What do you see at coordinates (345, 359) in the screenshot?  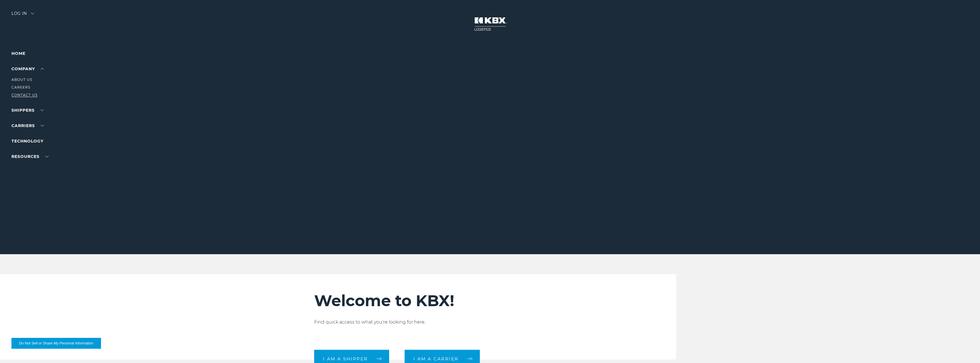 I see `span: I am a shipper` at bounding box center [345, 359].